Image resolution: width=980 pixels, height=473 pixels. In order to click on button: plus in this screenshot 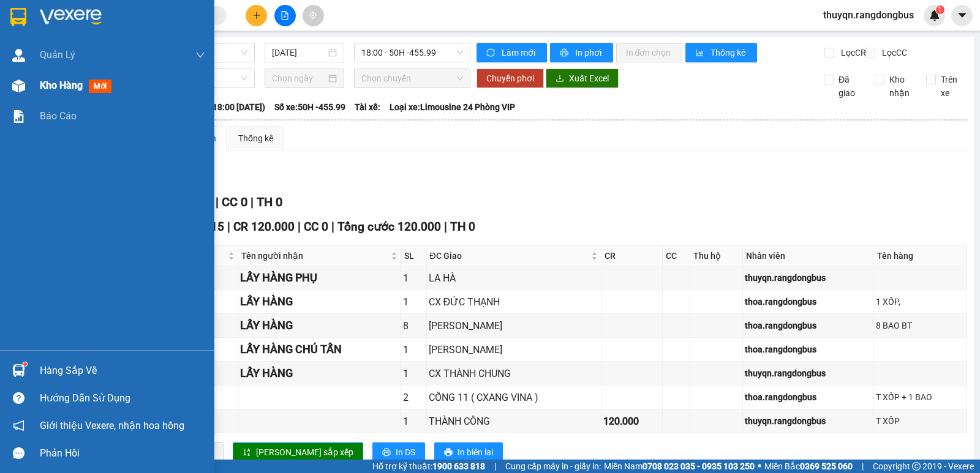, I will do `click(256, 15)`.